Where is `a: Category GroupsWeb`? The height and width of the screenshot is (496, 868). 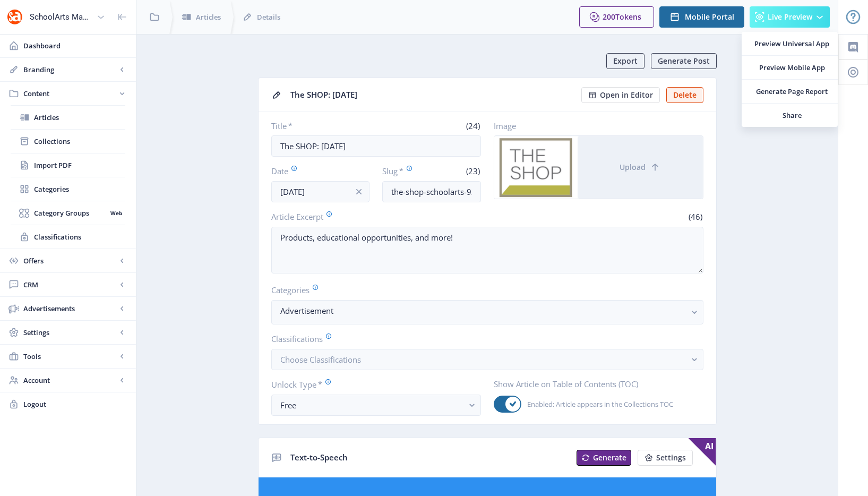 a: Category GroupsWeb is located at coordinates (68, 213).